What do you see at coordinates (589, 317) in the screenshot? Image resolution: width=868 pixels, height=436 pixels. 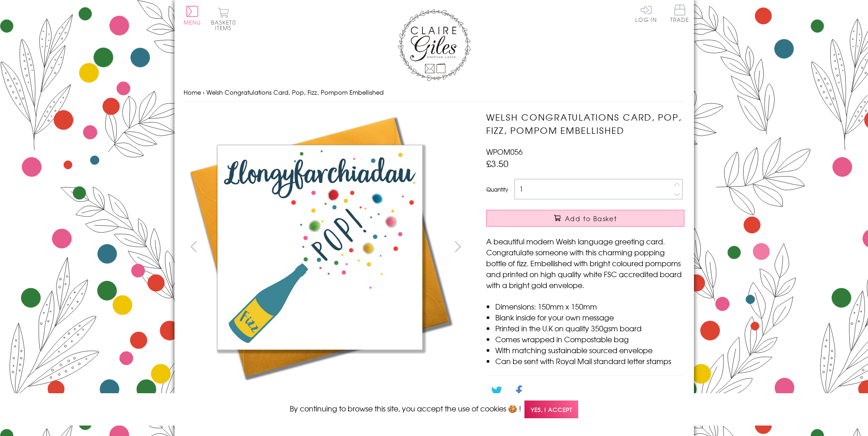 I see `li: Blank inside for your own message` at bounding box center [589, 317].